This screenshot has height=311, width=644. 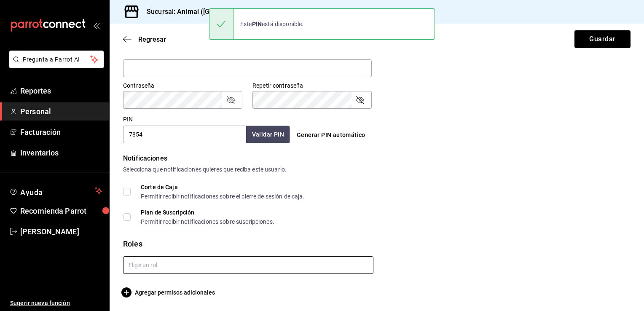 What do you see at coordinates (377, 158) in the screenshot?
I see `div: Notificaciones` at bounding box center [377, 158].